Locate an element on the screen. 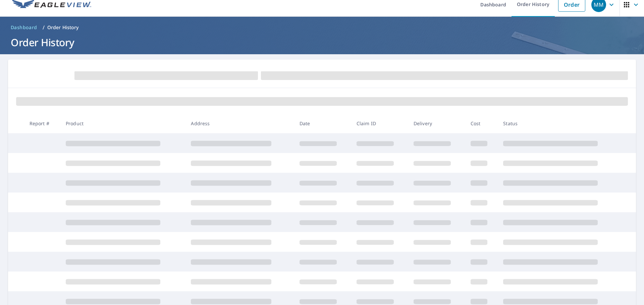  th: Date is located at coordinates (323, 123).